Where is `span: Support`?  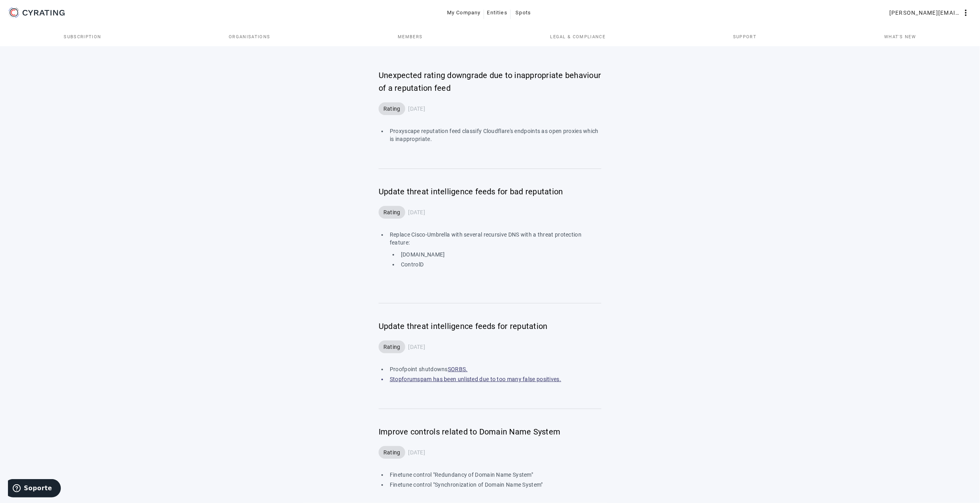
span: Support is located at coordinates (745, 36).